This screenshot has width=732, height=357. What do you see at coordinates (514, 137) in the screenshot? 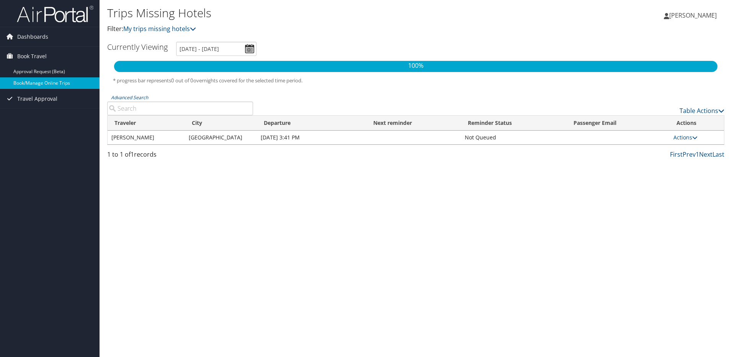
I see `td: Not Queued` at bounding box center [514, 137].